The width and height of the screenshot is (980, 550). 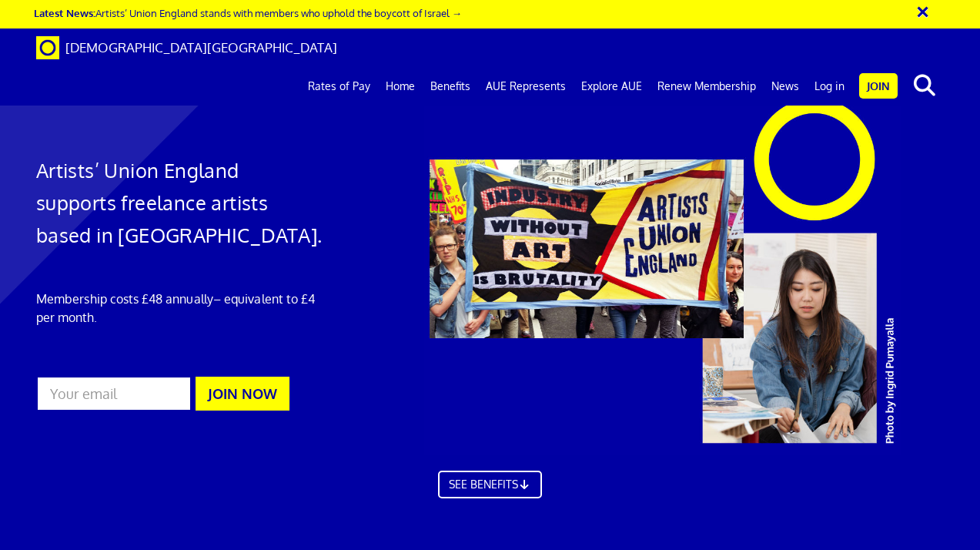 I want to click on a: Benefits, so click(x=451, y=86).